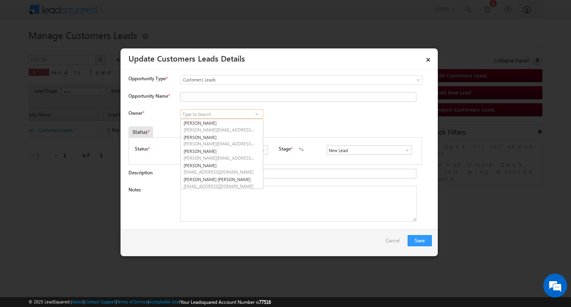  I want to click on label: Opportunity Name, so click(149, 96).